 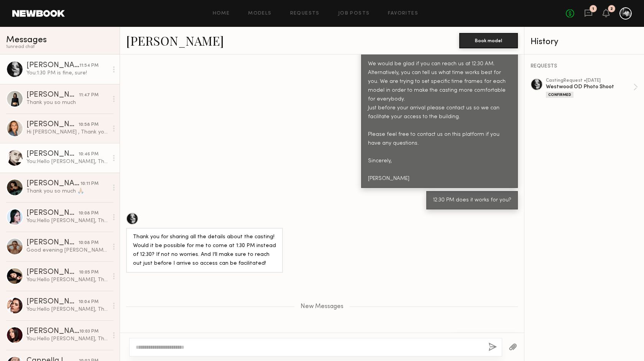 I want to click on div: 11:54 PM, so click(x=89, y=66).